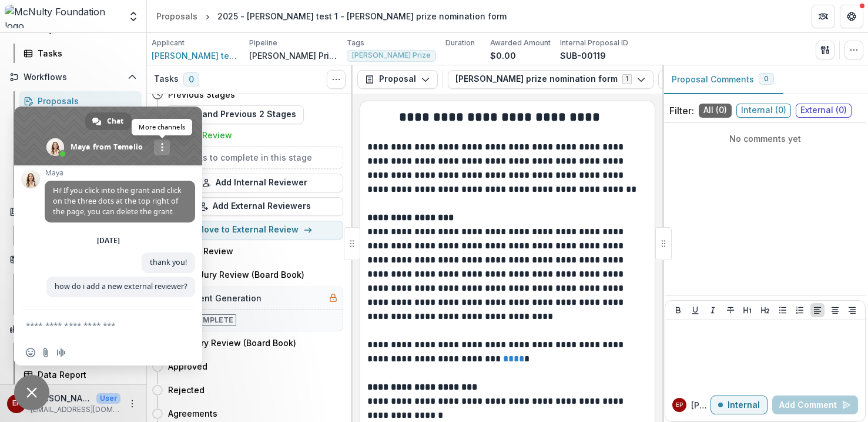 This screenshot has height=422, width=868. I want to click on button: Open Documents, so click(73, 212).